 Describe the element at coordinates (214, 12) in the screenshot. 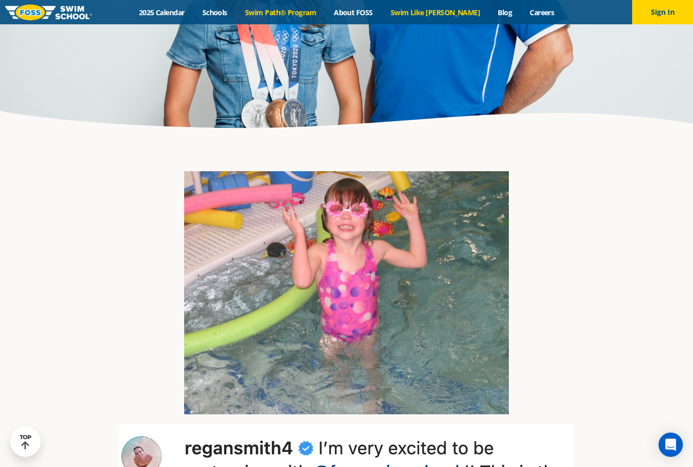

I see `a: Schools` at that location.